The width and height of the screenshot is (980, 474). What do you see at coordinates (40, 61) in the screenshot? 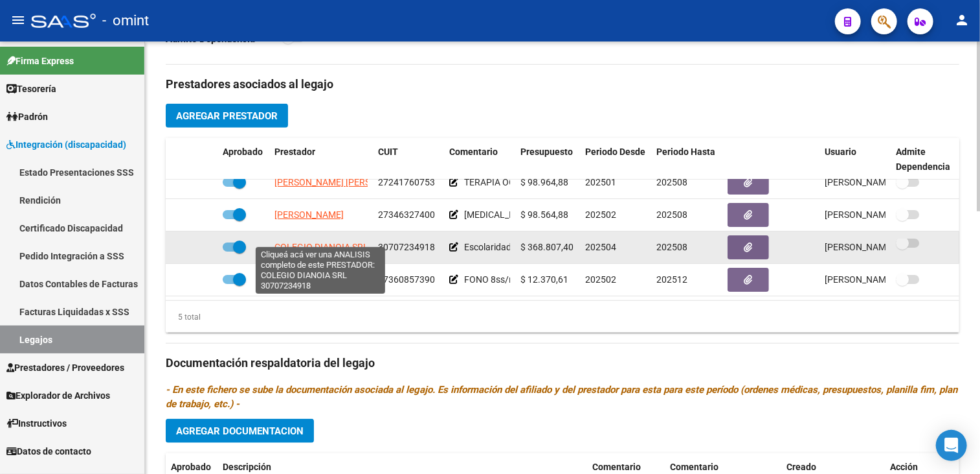
I see `span: Firma Express` at bounding box center [40, 61].